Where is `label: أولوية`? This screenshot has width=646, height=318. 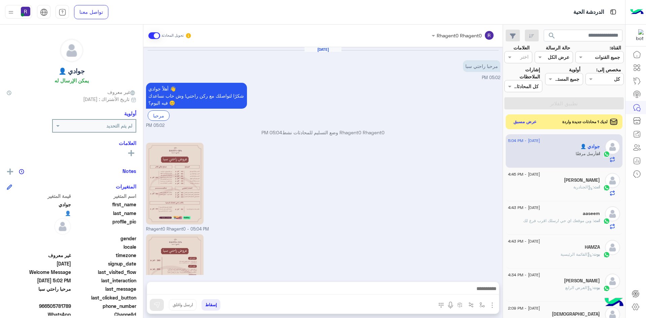 label: أولوية is located at coordinates (575, 69).